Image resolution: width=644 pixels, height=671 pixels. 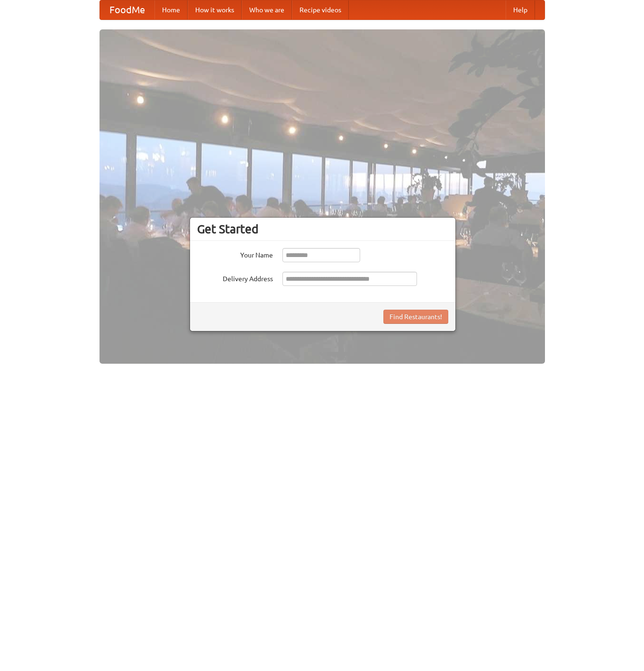 What do you see at coordinates (127, 10) in the screenshot?
I see `a: FoodMe` at bounding box center [127, 10].